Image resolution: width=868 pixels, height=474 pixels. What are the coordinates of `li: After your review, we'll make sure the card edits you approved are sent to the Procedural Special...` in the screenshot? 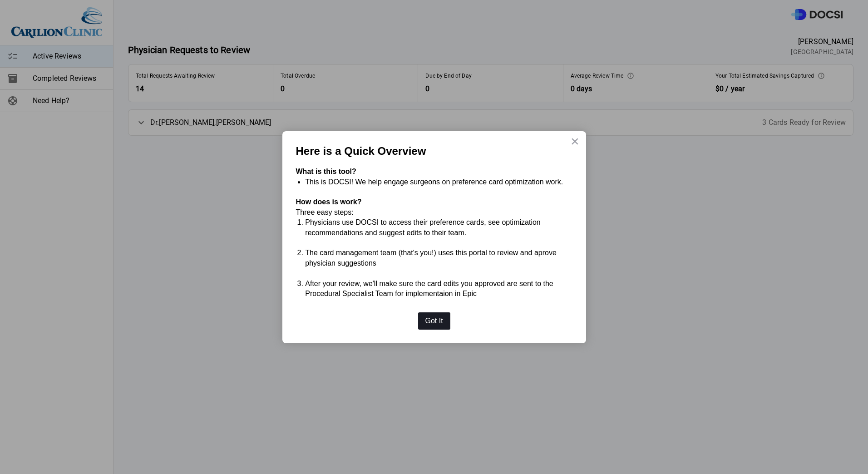 It's located at (438, 289).